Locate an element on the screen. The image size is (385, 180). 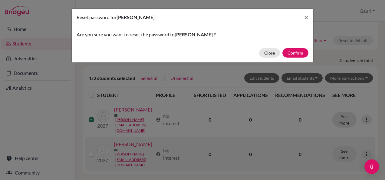
span: Reset password for is located at coordinates (96, 17).